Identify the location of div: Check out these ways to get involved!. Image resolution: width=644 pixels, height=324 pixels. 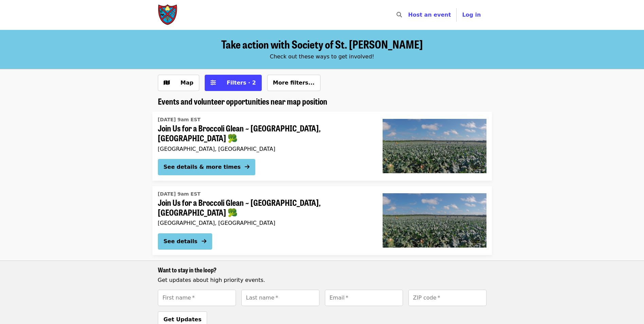
(322, 57).